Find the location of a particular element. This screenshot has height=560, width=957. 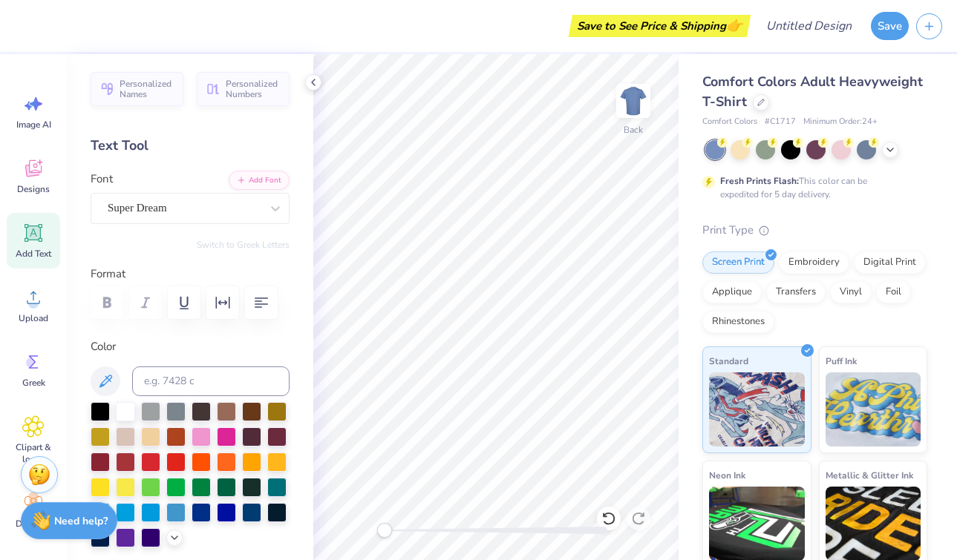

strong: Fresh Prints Flash: is located at coordinates (759, 181).